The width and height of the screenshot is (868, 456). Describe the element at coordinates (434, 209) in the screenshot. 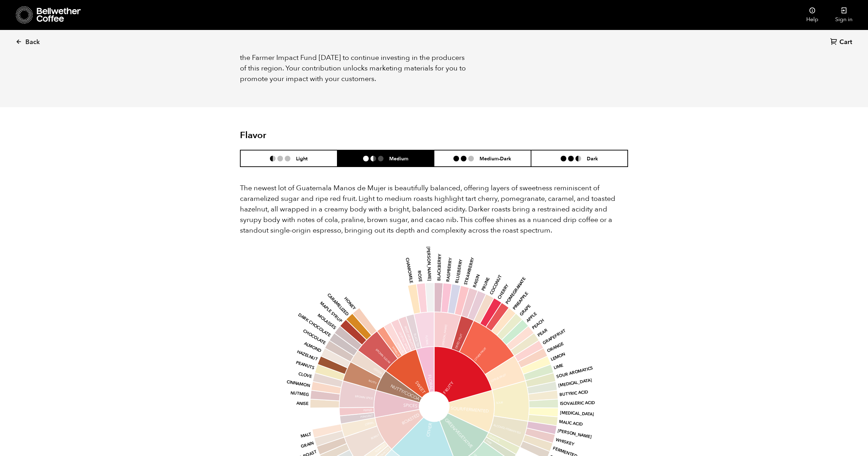

I see `p: The newest lot of Guatemala Manos de Mujer is beautifully balanced, offering layers of sweetness ...` at that location.